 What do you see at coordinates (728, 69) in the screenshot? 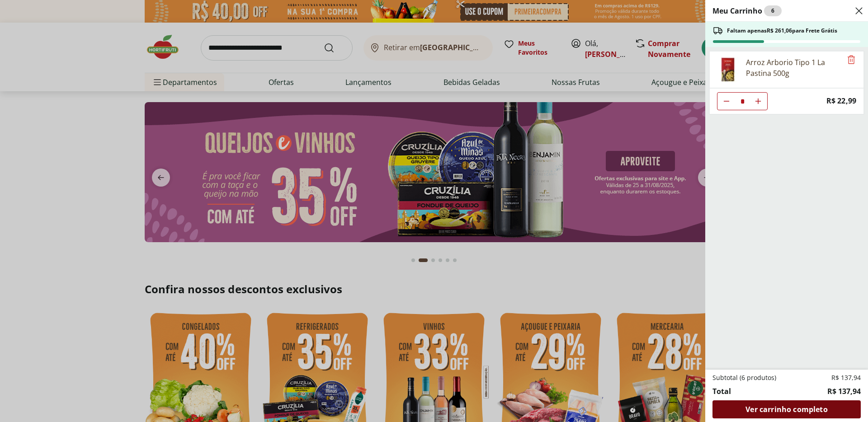
I see `img: Principal` at bounding box center [728, 69].